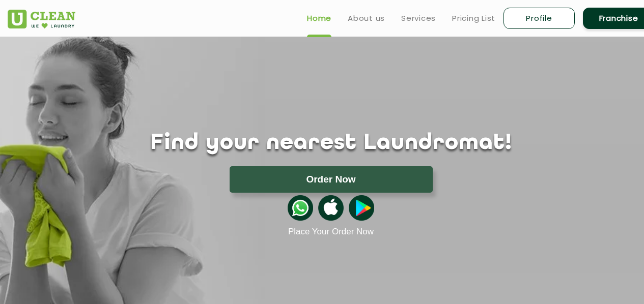  Describe the element at coordinates (300, 208) in the screenshot. I see `img: whatsappicon.png` at that location.